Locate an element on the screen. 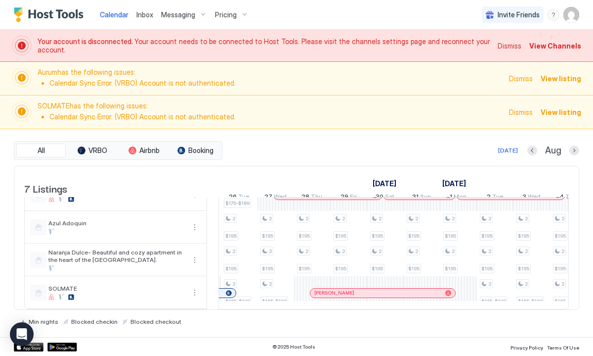 The height and width of the screenshot is (356, 593). a: August 30, 2025 is located at coordinates (385, 197).